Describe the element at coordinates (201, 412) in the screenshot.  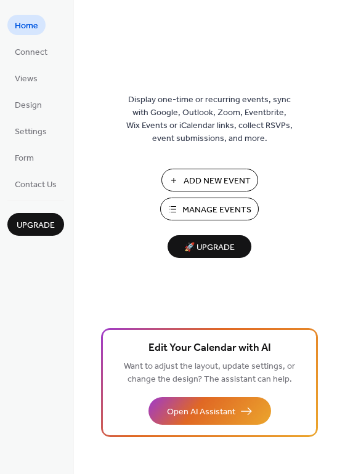
I see `span: Open AI Assistant` at that location.